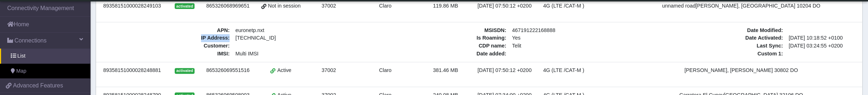 This screenshot has height=95, width=868. Describe the element at coordinates (132, 6) in the screenshot. I see `div: 89358151000028249103` at that location.